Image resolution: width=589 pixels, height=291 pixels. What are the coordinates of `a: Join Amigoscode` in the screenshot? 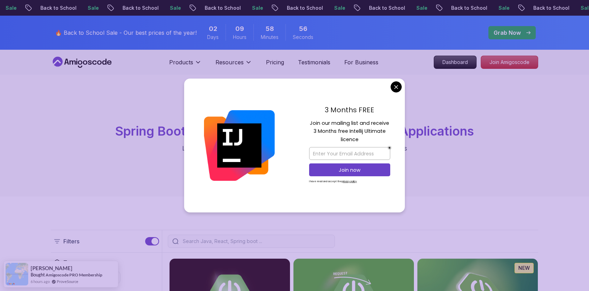 It's located at (509, 62).